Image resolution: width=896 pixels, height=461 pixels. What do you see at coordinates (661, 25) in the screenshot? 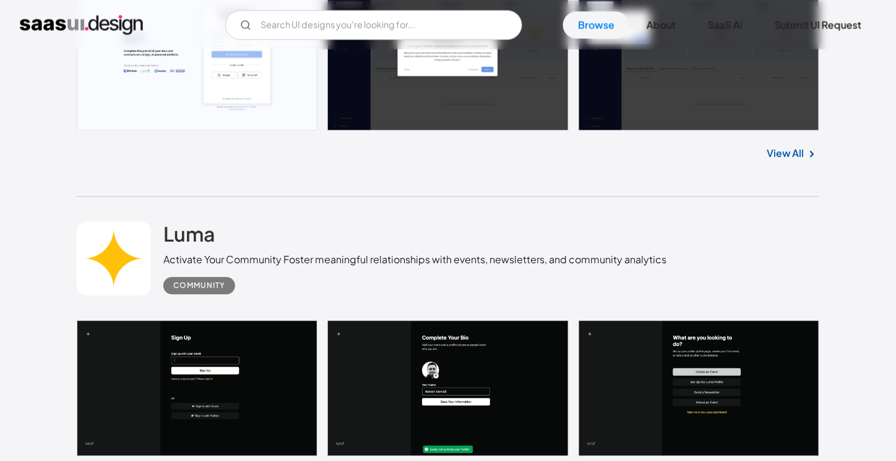
I see `a: About` at bounding box center [661, 25].